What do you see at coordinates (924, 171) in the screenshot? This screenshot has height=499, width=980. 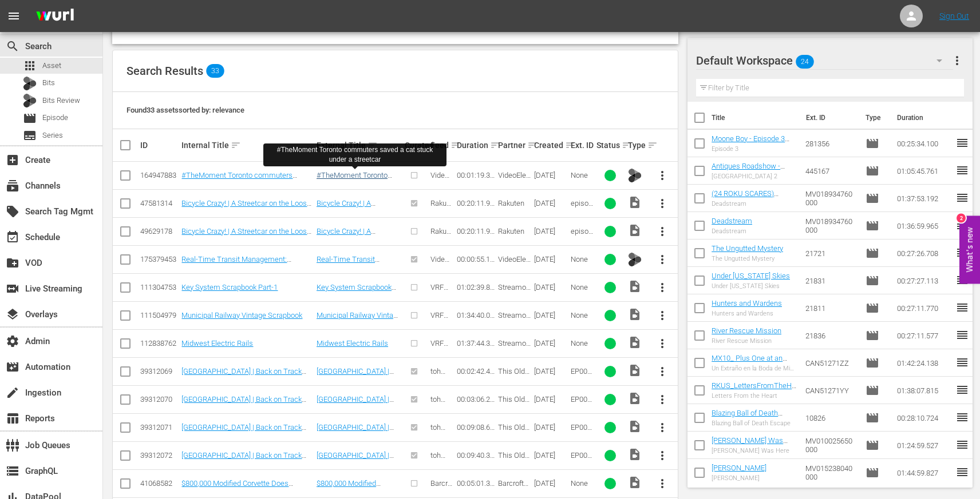 I see `td: 01:05:45.761` at bounding box center [924, 171].